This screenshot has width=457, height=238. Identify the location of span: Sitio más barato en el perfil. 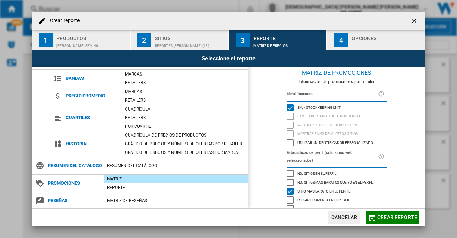
(324, 190).